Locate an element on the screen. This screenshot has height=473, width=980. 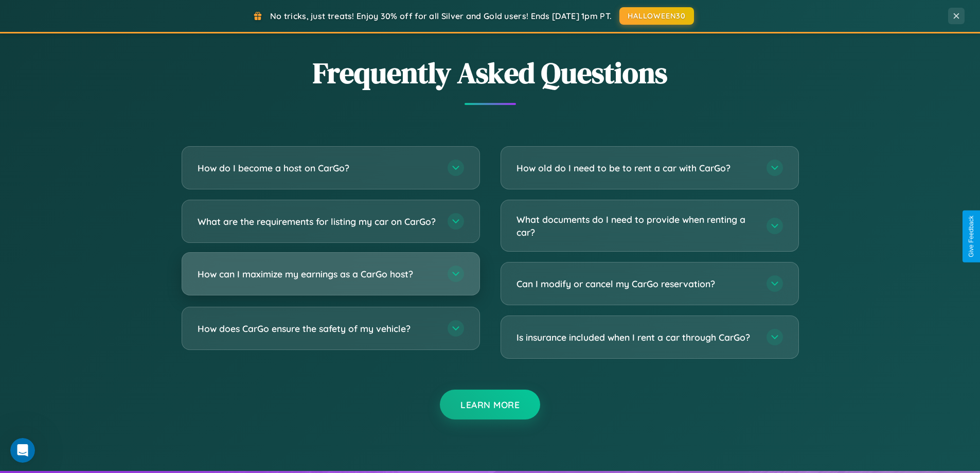
h3: How do I become a host on CarGo? is located at coordinates (318, 168).